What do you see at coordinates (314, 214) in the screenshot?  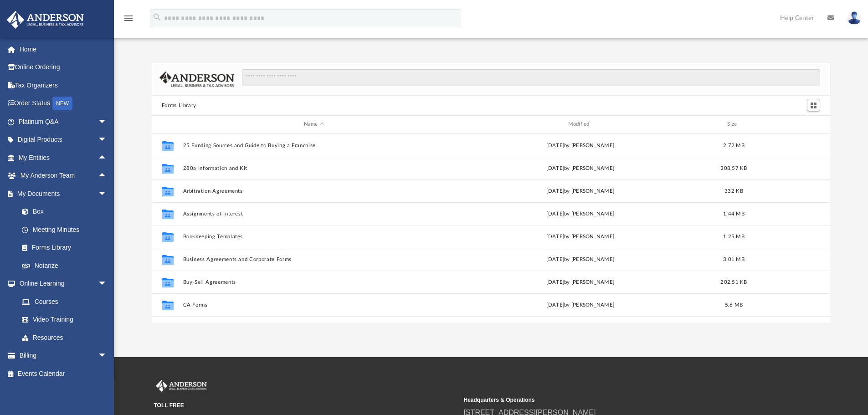 I see `button: Assignments of Interest` at bounding box center [314, 214].